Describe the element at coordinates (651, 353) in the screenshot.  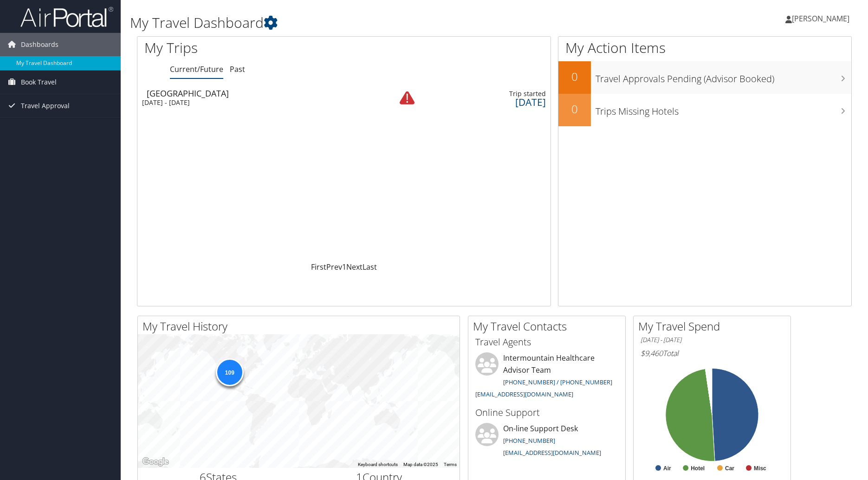
I see `span: $9,460` at that location.